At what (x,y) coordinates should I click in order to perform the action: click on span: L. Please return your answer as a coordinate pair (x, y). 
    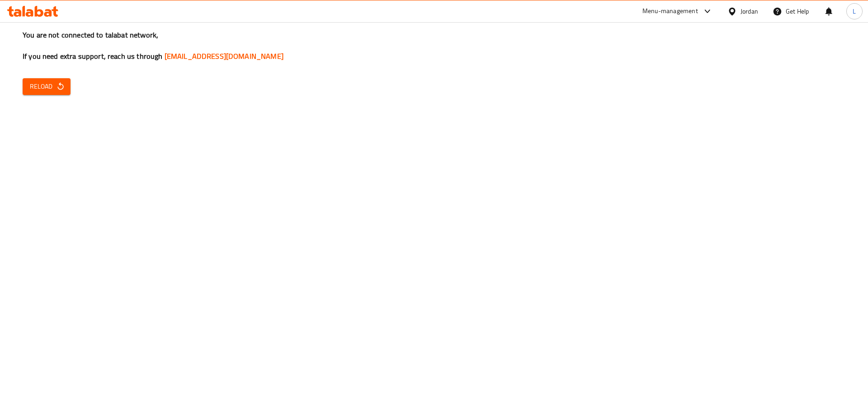
    Looking at the image, I should click on (854, 11).